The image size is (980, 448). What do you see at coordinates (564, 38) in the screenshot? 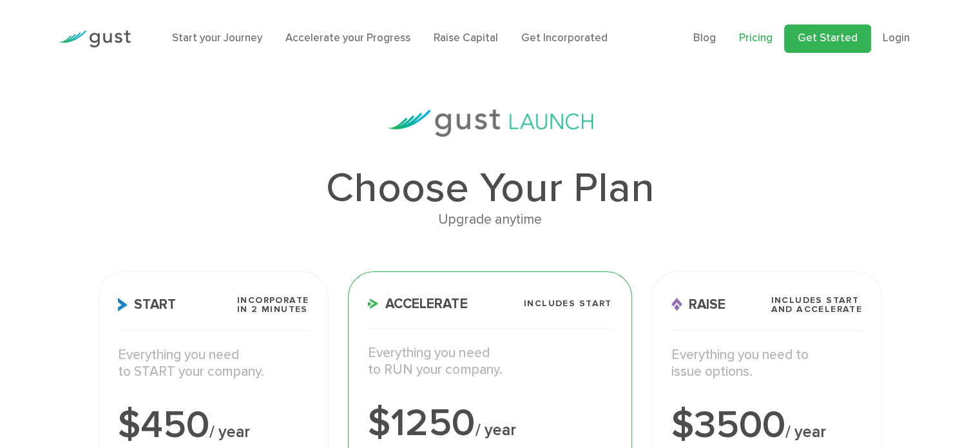
I see `a: Get Incorporated` at bounding box center [564, 38].